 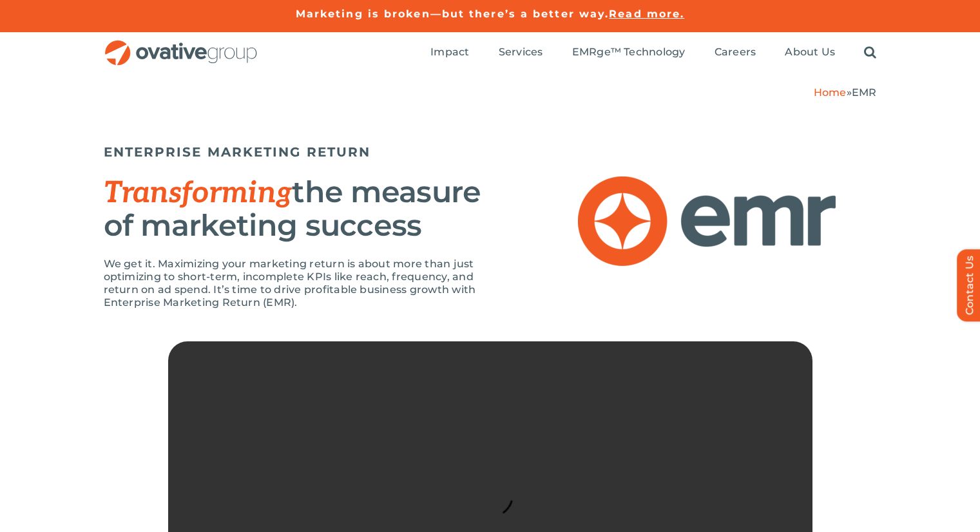 What do you see at coordinates (297, 283) in the screenshot?
I see `p: We get it. Maximizing your marketing return is about more than just optimizing to short-term, inc...` at bounding box center [297, 283].